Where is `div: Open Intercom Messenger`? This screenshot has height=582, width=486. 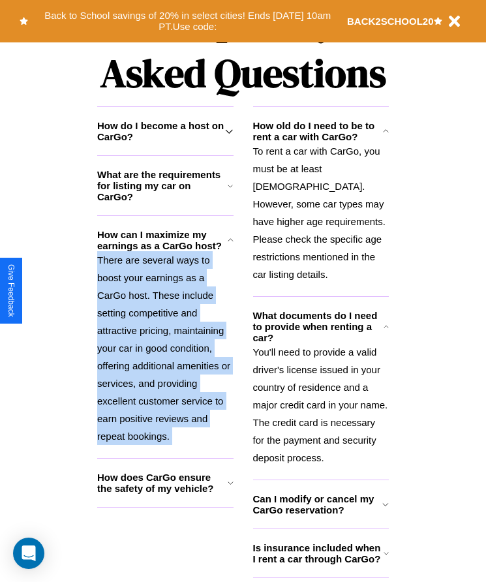
div: Open Intercom Messenger is located at coordinates (29, 553).